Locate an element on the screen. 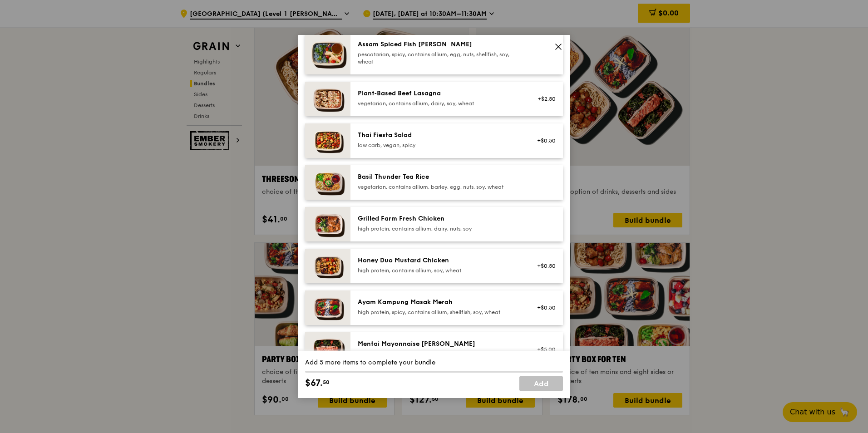 This screenshot has height=433, width=868. div: high protein, contains allium, dairy, nuts, soy is located at coordinates (439, 229).